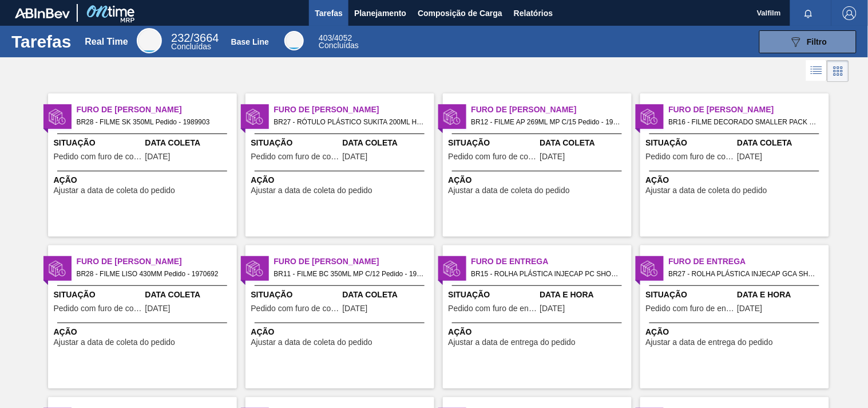 The width and height of the screenshot is (868, 408). I want to click on span: BR27 - RÓTULO PLÁSTICO SUKITA 200ML H Pedido - 1991214, so click(350, 122).